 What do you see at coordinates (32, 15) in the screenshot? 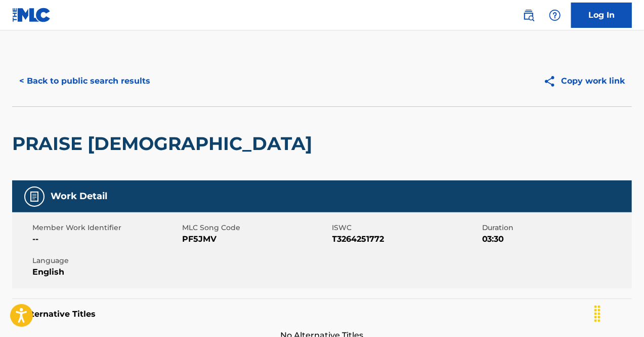
I see `img: MLC Logo` at bounding box center [32, 15].